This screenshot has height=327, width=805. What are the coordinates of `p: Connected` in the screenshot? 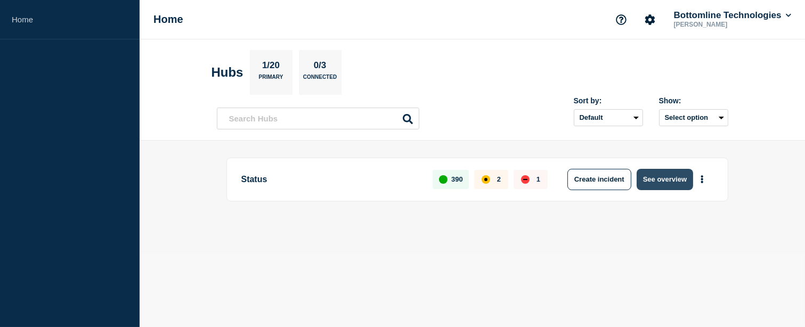 It's located at (320, 79).